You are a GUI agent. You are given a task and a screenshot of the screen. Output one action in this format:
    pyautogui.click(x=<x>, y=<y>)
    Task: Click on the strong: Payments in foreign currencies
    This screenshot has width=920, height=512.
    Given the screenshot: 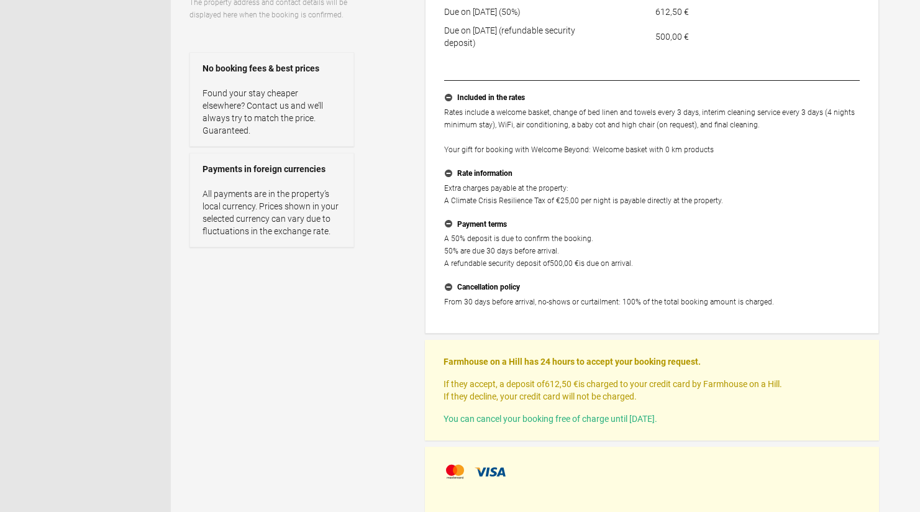 What is the action you would take?
    pyautogui.click(x=272, y=169)
    